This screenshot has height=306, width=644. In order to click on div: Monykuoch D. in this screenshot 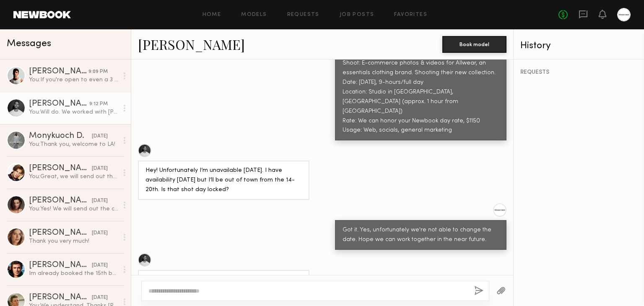, I will do `click(60, 136)`.